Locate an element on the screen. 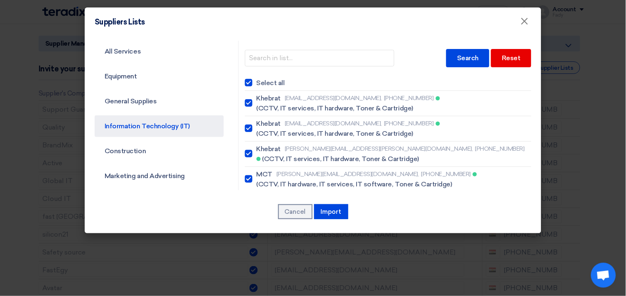 The image size is (626, 296). a: Marketing and Advertising is located at coordinates (159, 176).